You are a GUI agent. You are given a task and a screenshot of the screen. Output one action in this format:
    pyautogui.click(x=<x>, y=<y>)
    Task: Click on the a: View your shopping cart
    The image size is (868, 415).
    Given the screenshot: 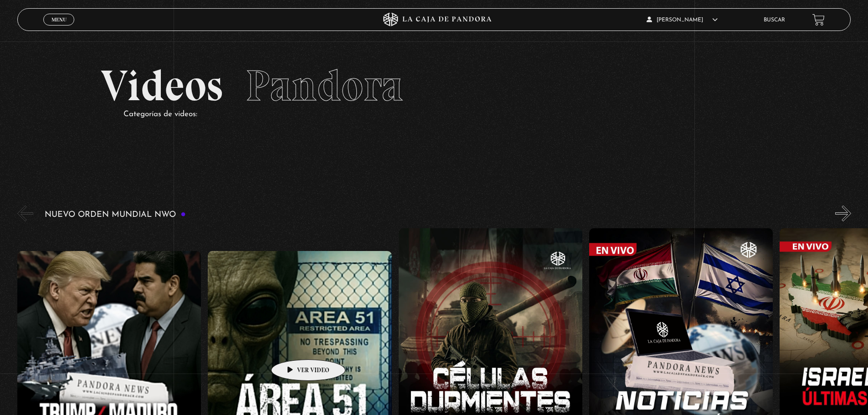 What is the action you would take?
    pyautogui.click(x=818, y=20)
    